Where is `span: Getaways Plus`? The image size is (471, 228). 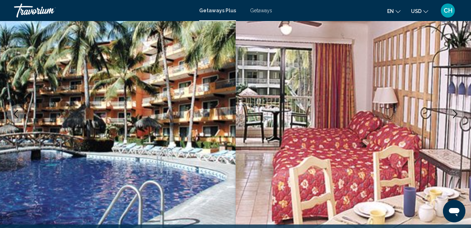
span: Getaways Plus is located at coordinates (217, 11).